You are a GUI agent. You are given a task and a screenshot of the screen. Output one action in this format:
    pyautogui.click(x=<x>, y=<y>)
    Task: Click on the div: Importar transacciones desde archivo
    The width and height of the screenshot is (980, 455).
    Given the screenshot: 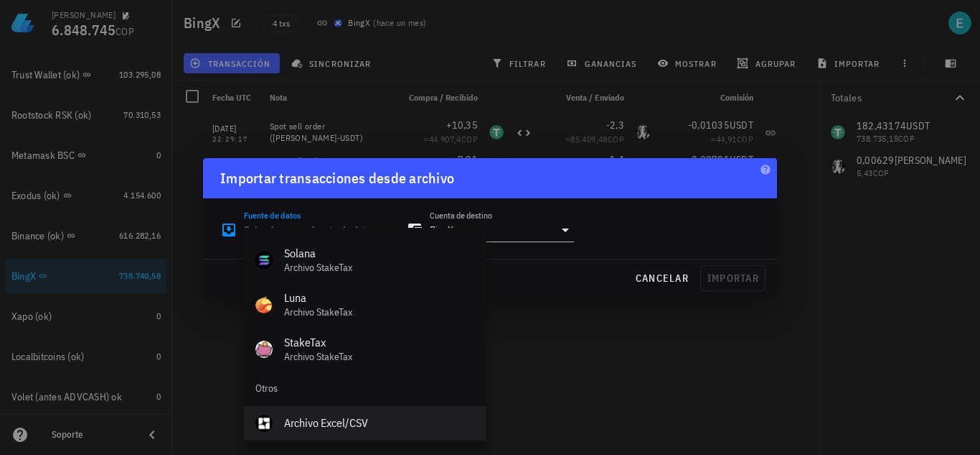 What is the action you would take?
    pyautogui.click(x=338, y=179)
    